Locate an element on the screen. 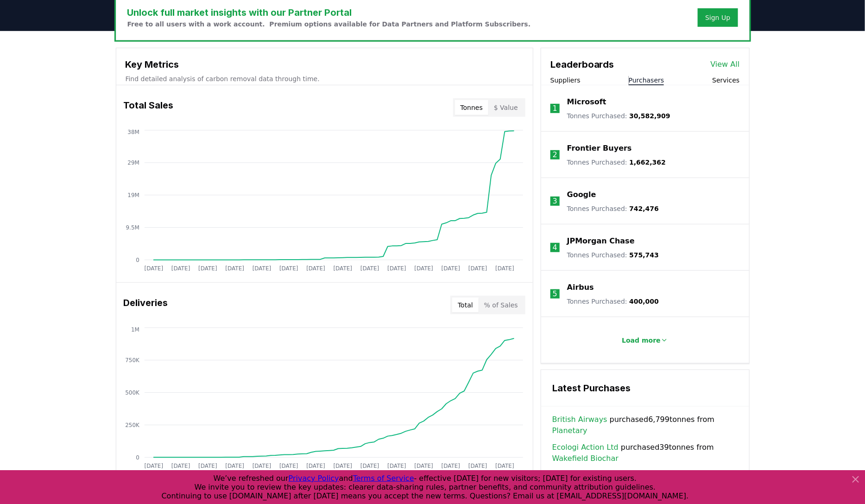  button: Sign Up is located at coordinates (718, 18).